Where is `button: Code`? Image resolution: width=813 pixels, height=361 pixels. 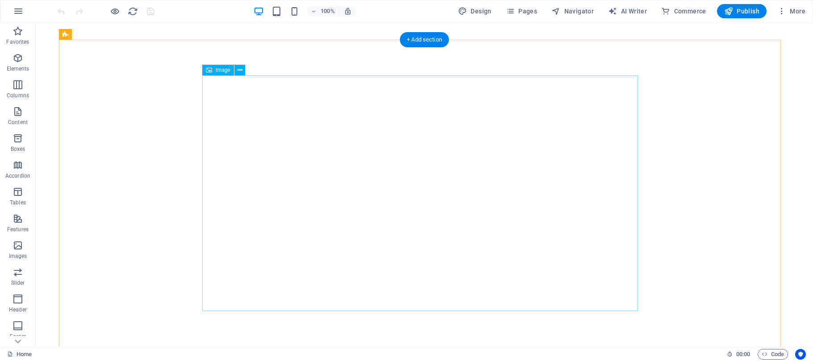 button: Code is located at coordinates (773, 355).